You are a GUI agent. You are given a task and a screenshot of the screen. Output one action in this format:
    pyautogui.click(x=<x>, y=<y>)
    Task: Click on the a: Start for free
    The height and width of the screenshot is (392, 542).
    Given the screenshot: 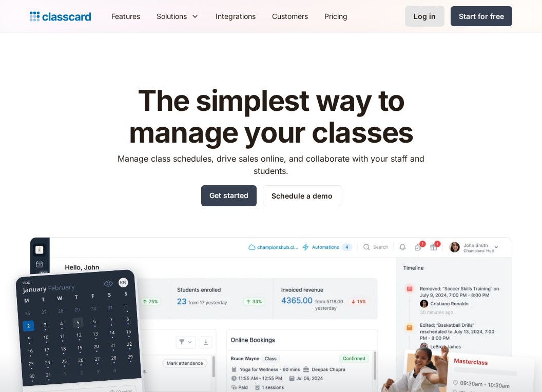 What is the action you would take?
    pyautogui.click(x=482, y=16)
    